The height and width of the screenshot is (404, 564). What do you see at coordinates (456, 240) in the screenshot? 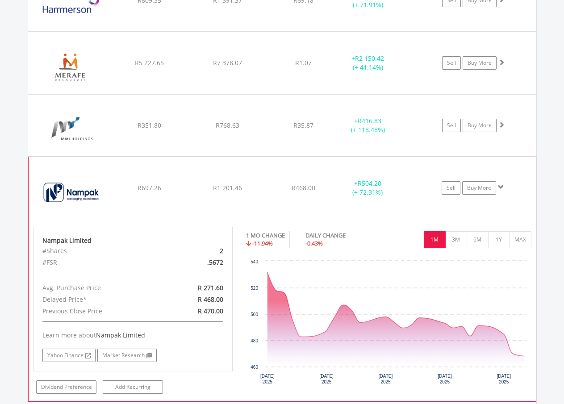
I see `button: 3M` at bounding box center [456, 240].